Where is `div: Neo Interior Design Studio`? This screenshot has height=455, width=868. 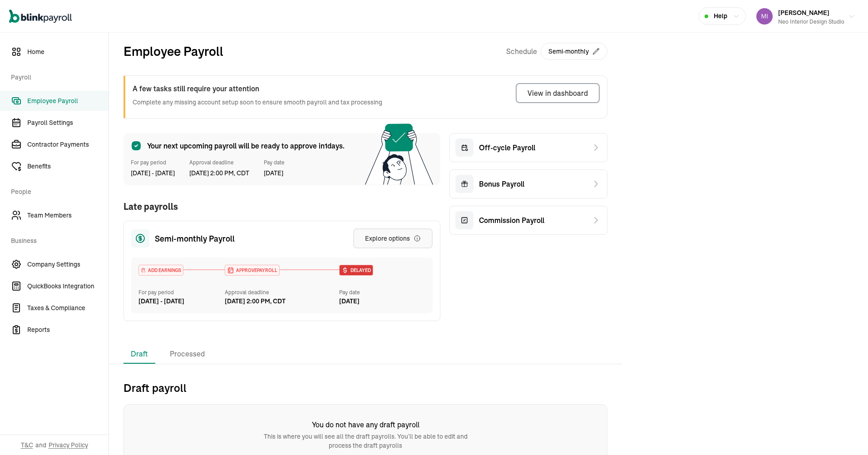 div: Neo Interior Design Studio is located at coordinates (811, 22).